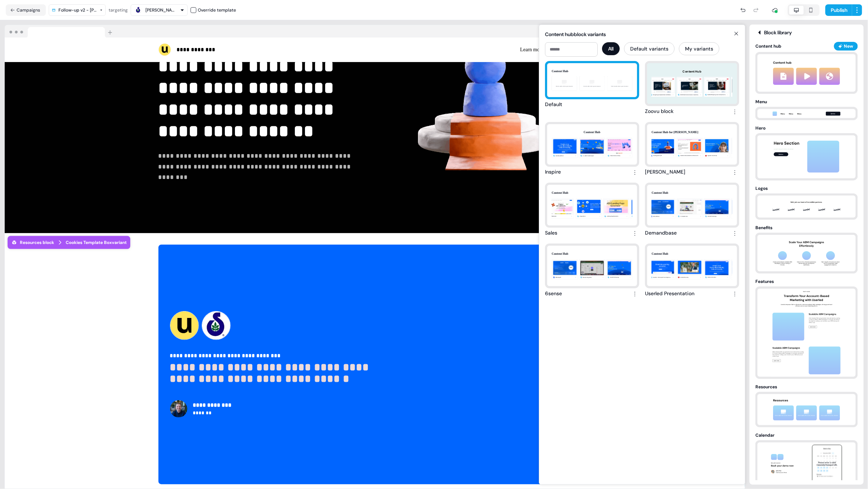 The height and width of the screenshot is (489, 868). Describe the element at coordinates (60, 31) in the screenshot. I see `img: Browser topbar` at that location.